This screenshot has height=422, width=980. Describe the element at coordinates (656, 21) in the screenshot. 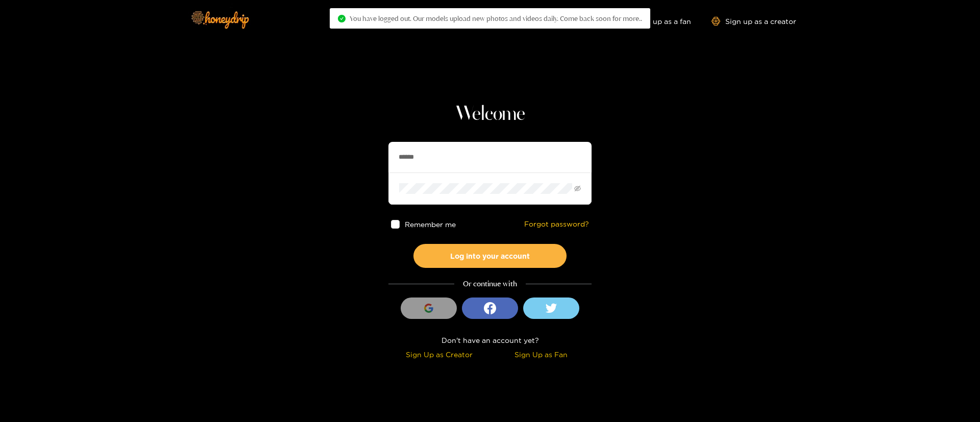

I see `a: Sign up as a fan` at that location.